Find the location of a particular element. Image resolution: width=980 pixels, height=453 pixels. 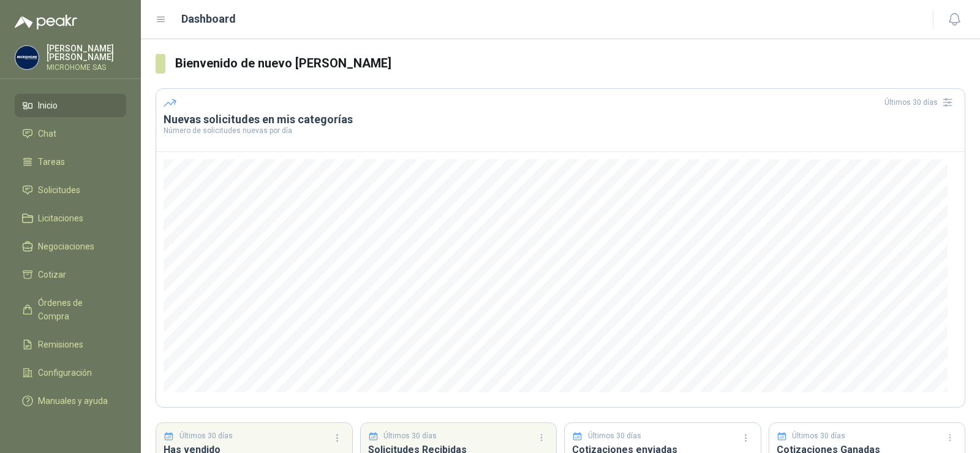

h1: Dashboard is located at coordinates (208, 19).